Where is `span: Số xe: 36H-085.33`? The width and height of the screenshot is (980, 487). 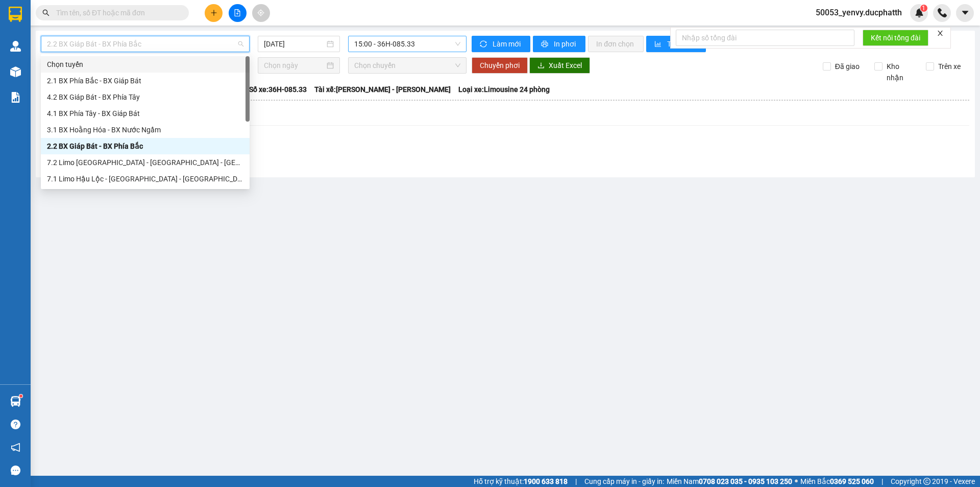 span: Số xe: 36H-085.33 is located at coordinates (277, 89).